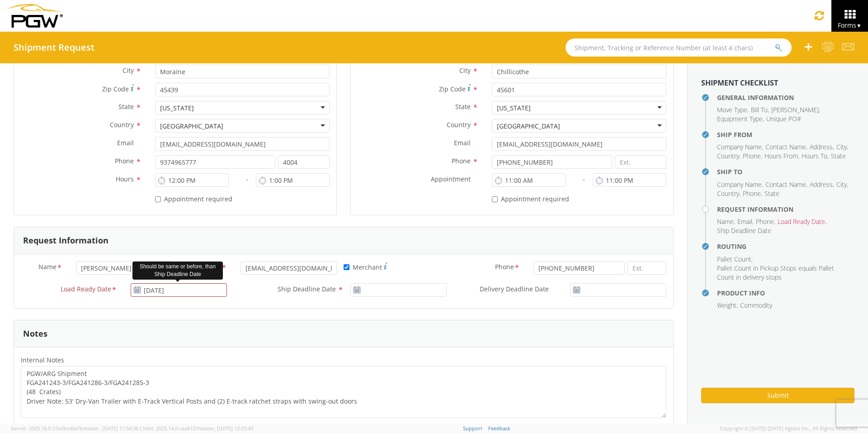 This screenshot has width=868, height=433. I want to click on span: Internal Notes, so click(42, 359).